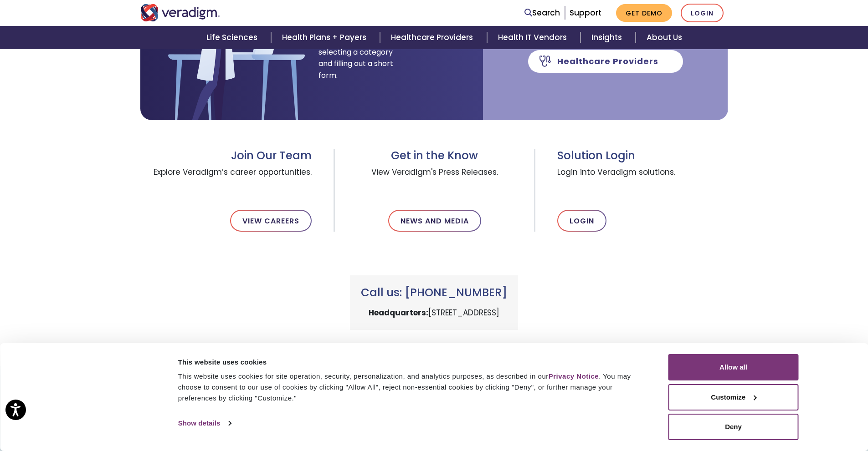  What do you see at coordinates (607, 37) in the screenshot?
I see `a: Insights` at bounding box center [607, 37].